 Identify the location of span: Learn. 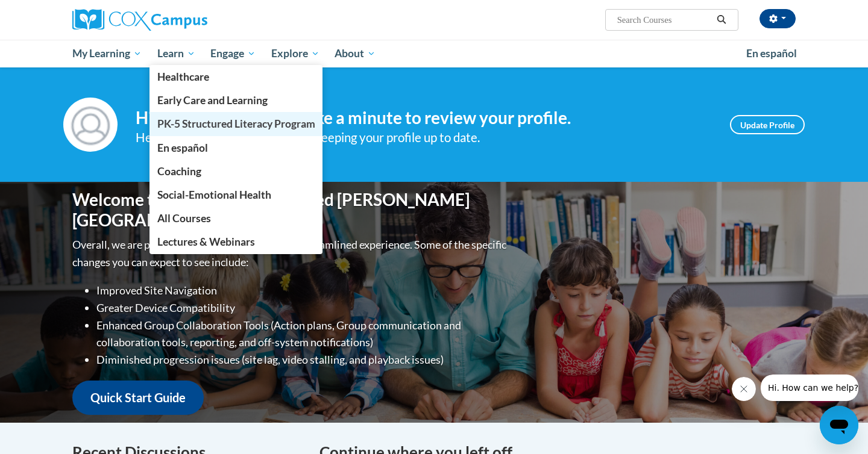
(176, 54).